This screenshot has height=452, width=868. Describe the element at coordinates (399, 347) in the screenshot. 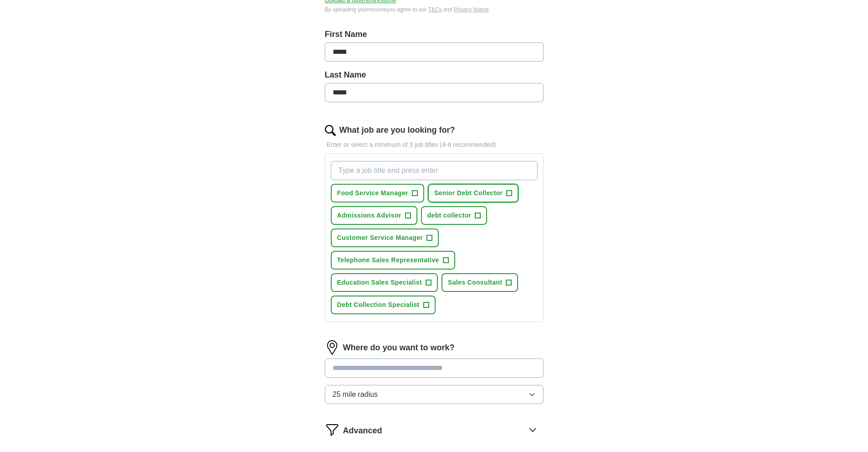

I see `label: Where do you want to work?` at that location.